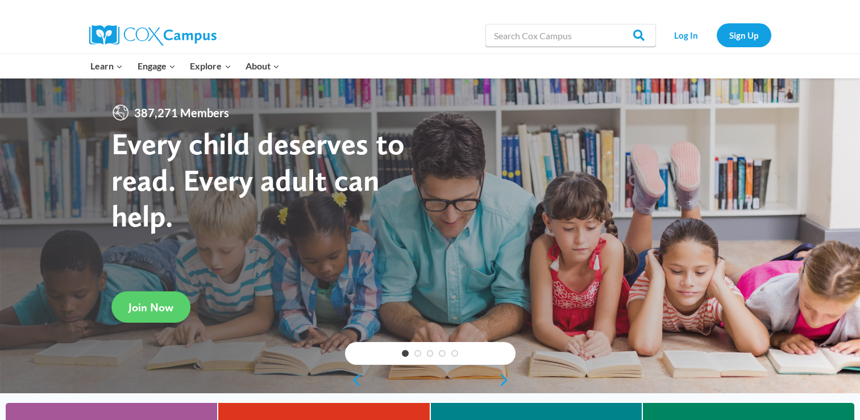 The image size is (860, 420). Describe the element at coordinates (430, 353) in the screenshot. I see `a: 3` at that location.